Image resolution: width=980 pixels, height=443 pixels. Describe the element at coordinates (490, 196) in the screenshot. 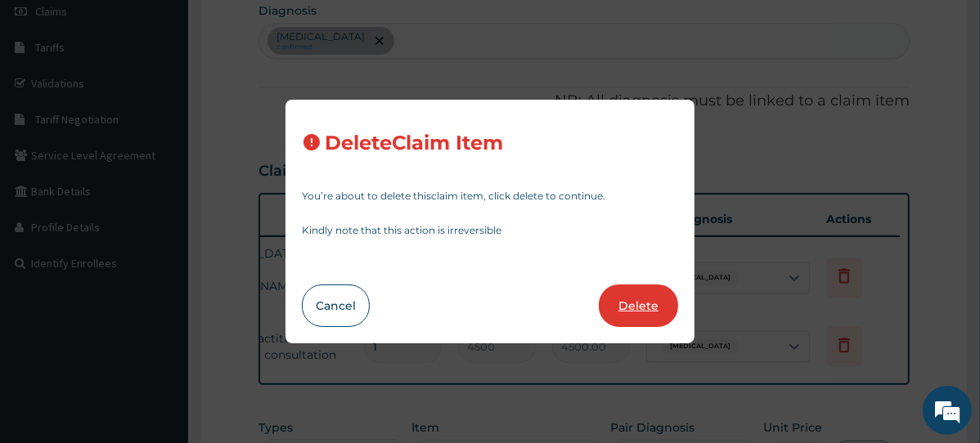

I see `p: You’re about to delete this claim item , click delete to continue.` at that location.